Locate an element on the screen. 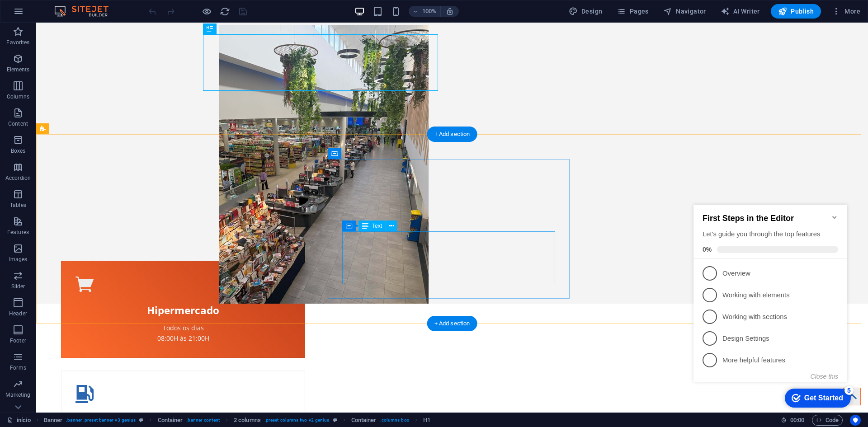 The image size is (868, 427). span: AI Writer is located at coordinates (740, 11).